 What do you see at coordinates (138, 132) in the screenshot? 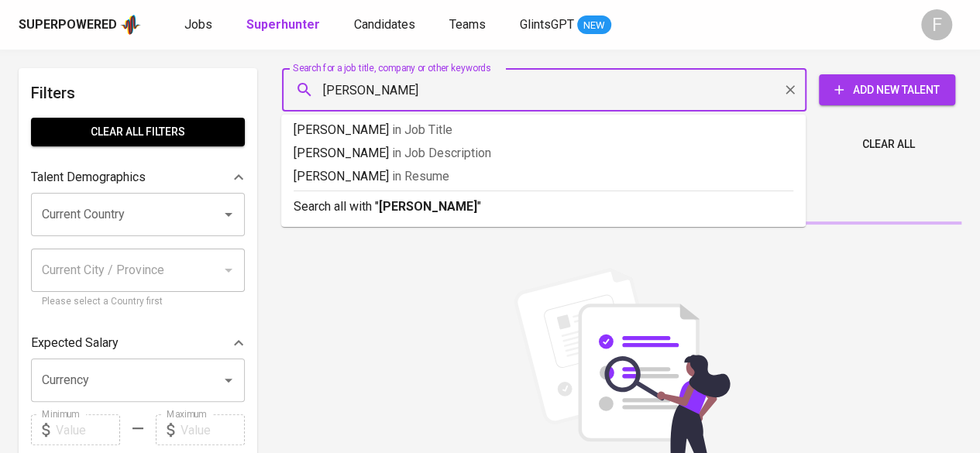
I see `button: Clear All filters` at bounding box center [138, 132].